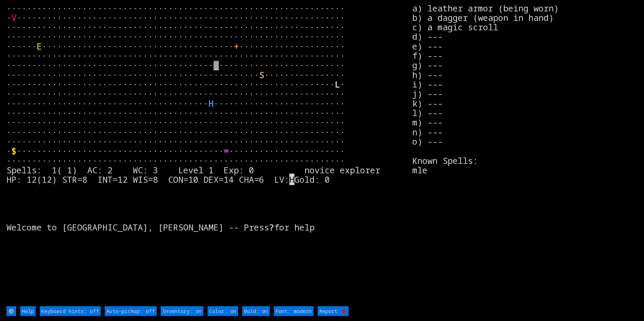  What do you see at coordinates (211, 103) in the screenshot?
I see `font: H` at bounding box center [211, 103].